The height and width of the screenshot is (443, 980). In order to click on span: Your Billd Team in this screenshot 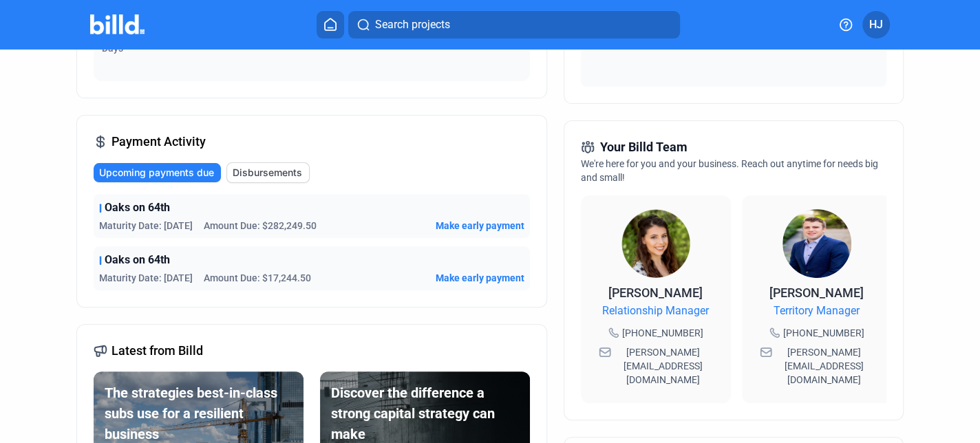, I will do `click(644, 147)`.